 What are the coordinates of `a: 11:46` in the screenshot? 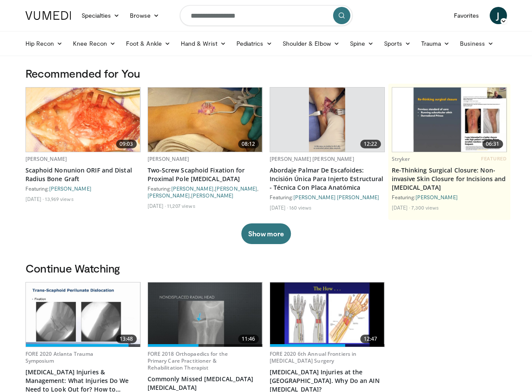 It's located at (205, 314).